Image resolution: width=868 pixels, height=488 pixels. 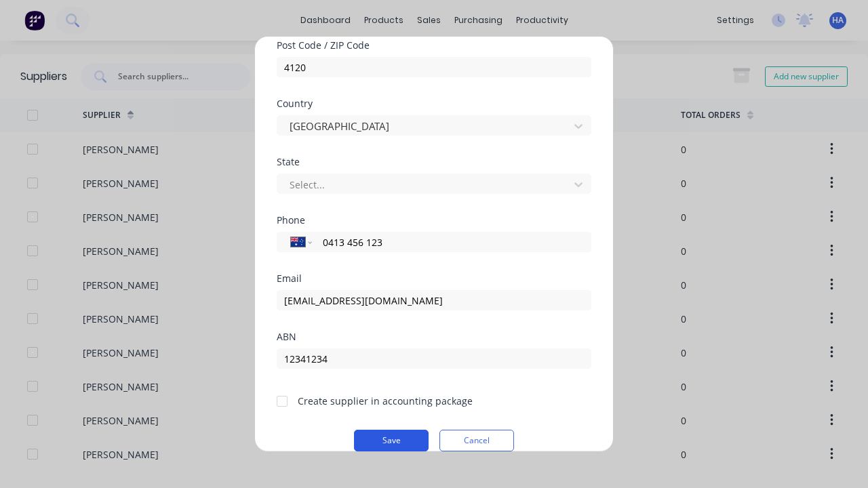 I want to click on button: Save, so click(x=391, y=440).